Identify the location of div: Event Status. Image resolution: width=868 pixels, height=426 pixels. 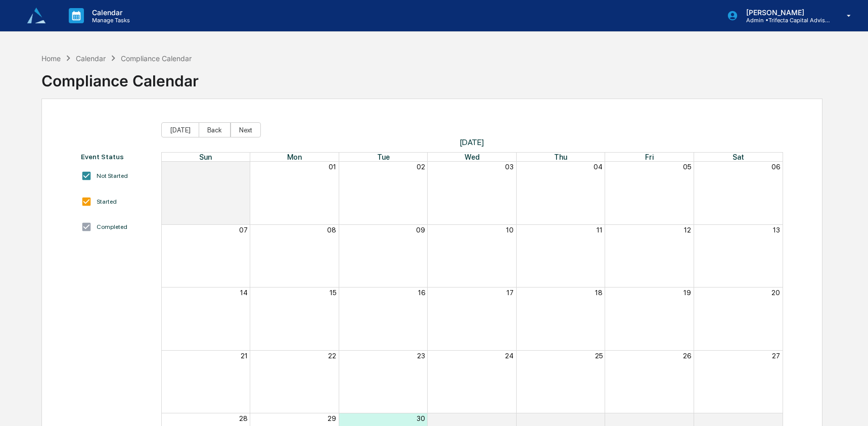
(116, 157).